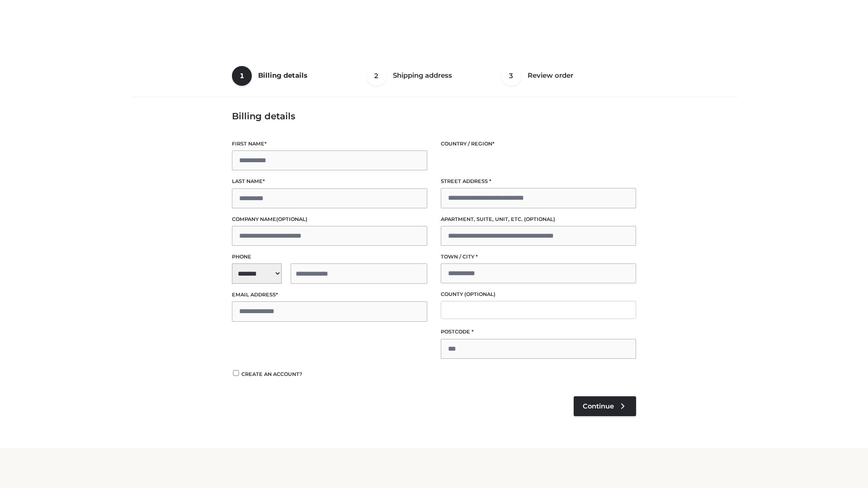 The height and width of the screenshot is (488, 868). Describe the element at coordinates (538, 181) in the screenshot. I see `label: Street address` at that location.